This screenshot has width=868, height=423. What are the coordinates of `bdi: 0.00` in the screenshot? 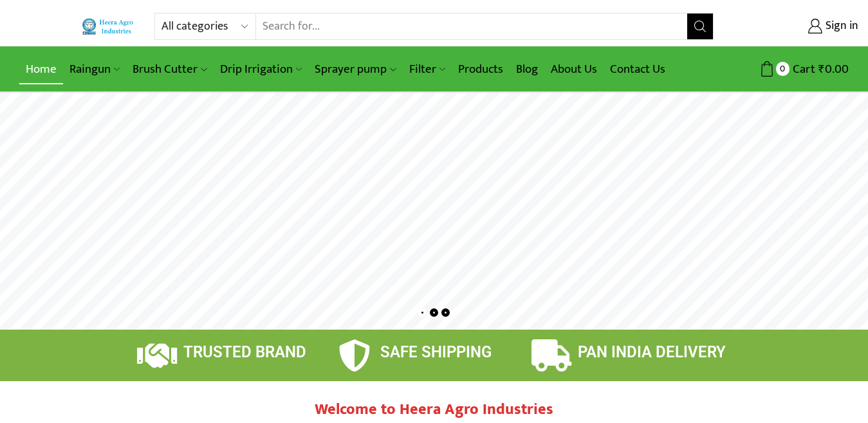 It's located at (834, 69).